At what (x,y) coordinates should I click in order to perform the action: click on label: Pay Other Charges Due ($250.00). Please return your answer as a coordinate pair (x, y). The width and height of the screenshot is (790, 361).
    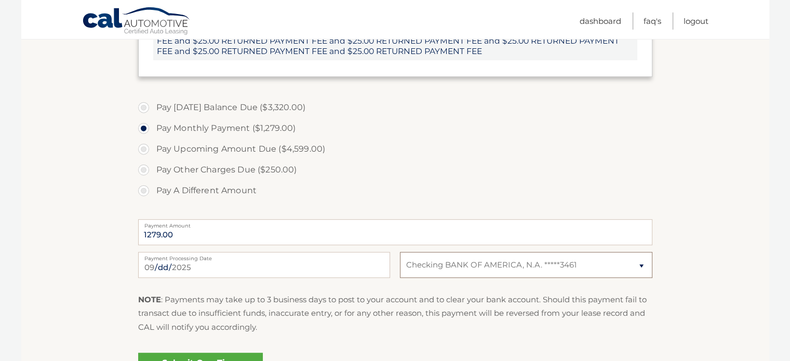
    Looking at the image, I should click on (395, 170).